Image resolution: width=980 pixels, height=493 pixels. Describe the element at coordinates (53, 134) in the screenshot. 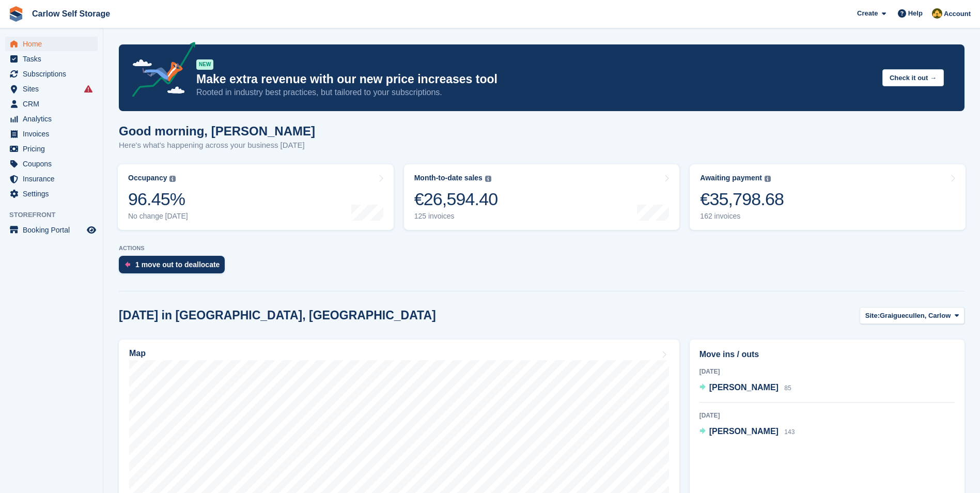

I see `span: Invoices` at that location.